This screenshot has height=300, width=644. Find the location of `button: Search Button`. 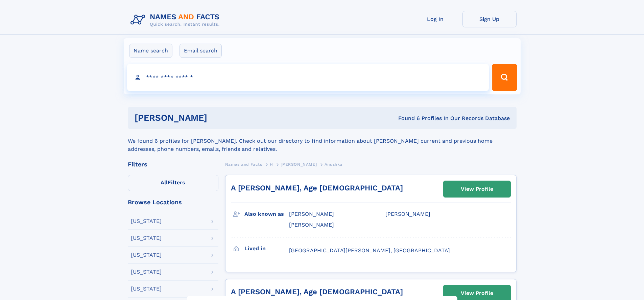

button: Search Button is located at coordinates (505, 77).